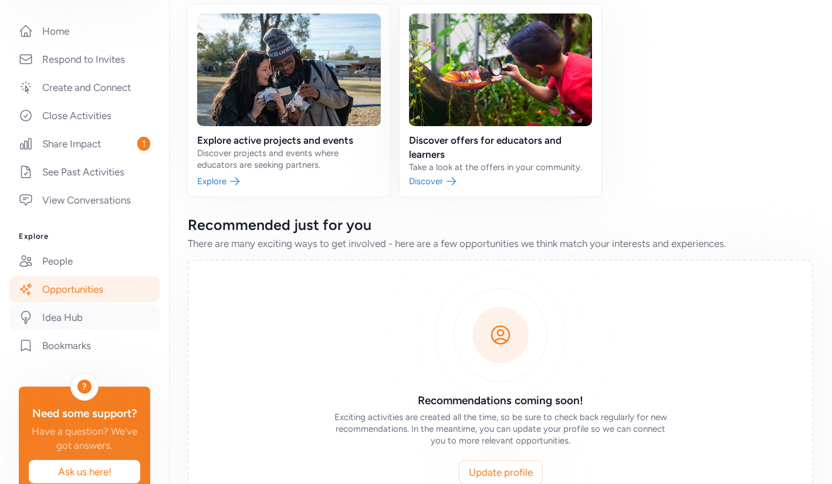  Describe the element at coordinates (144, 144) in the screenshot. I see `span: 1` at that location.